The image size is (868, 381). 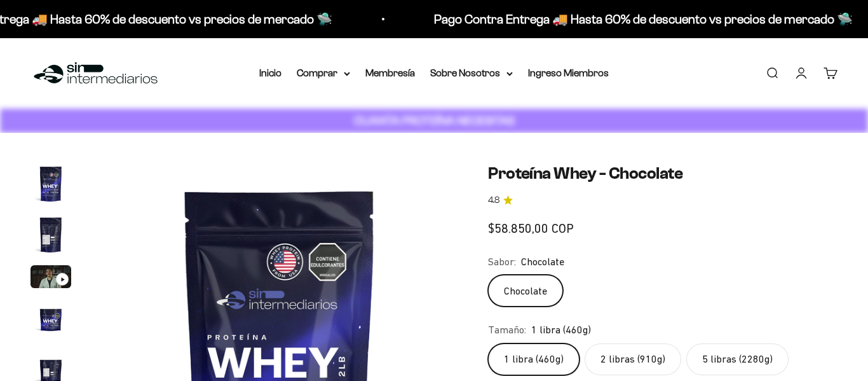 I want to click on a: 4.84.8 de 5.0 estrellas, so click(x=663, y=200).